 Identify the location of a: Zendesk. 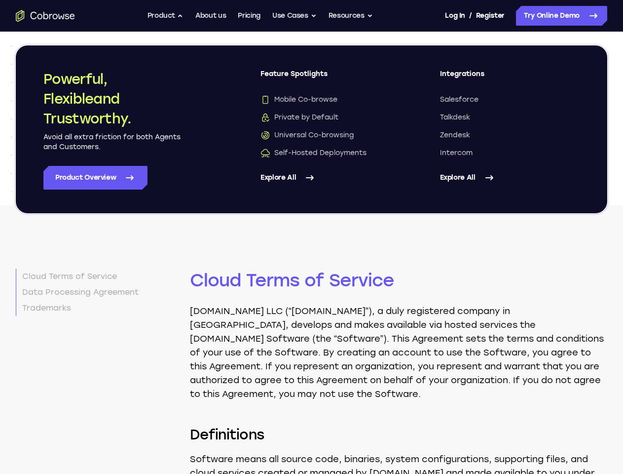
(510, 135).